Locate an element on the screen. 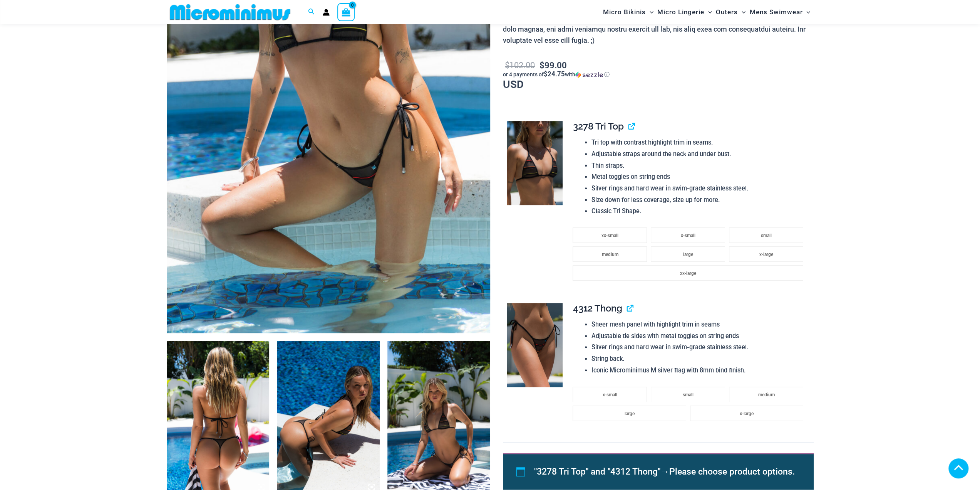 This screenshot has width=980, height=490. span: Outers is located at coordinates (726, 12).